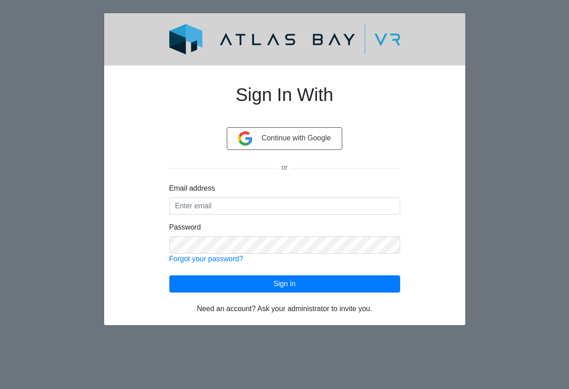 The width and height of the screenshot is (569, 389). What do you see at coordinates (284, 308) in the screenshot?
I see `span: Need an account? Ask your administrator to invite you.` at bounding box center [284, 308].